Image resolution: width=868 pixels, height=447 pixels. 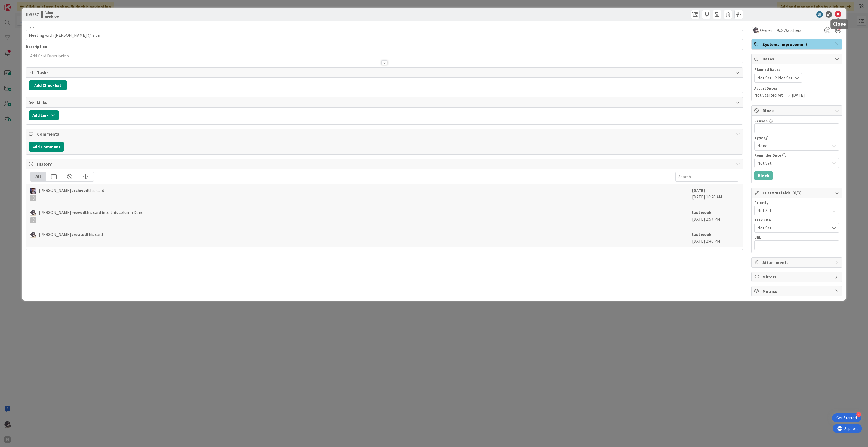 What do you see at coordinates (385, 102) in the screenshot?
I see `span: Links` at bounding box center [385, 102].